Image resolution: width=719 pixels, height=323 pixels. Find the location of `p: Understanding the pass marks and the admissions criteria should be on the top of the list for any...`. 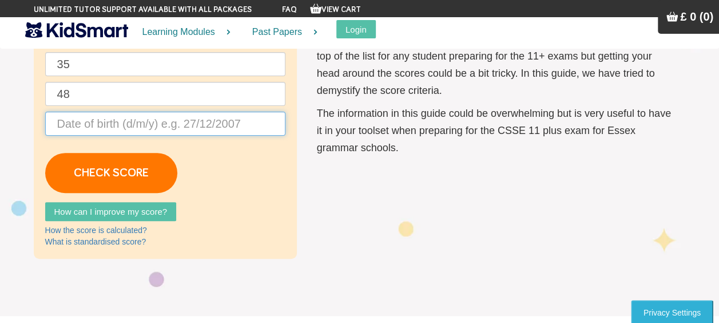

p: Understanding the pass marks and the admissions criteria should be on the top of the list for any... is located at coordinates (495, 65).